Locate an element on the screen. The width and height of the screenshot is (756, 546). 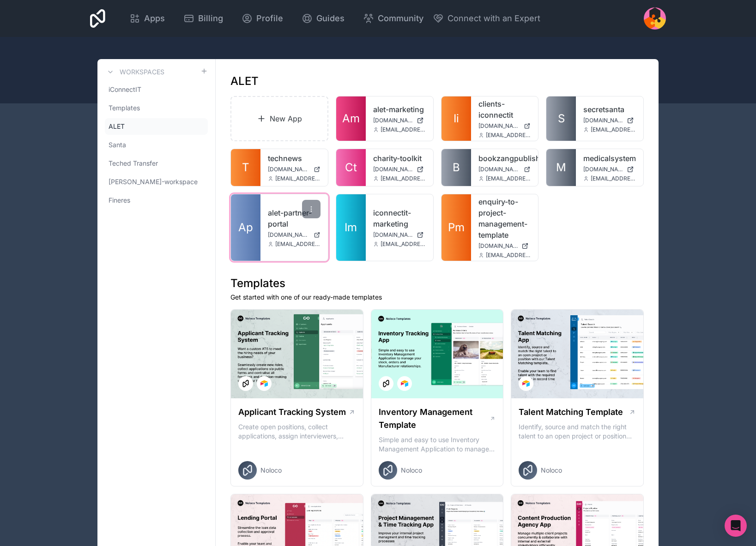
a: Am is located at coordinates (351, 118).